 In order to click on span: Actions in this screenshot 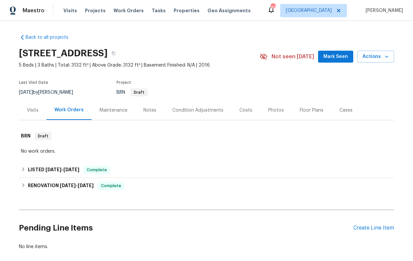, I will do `click(375, 57)`.